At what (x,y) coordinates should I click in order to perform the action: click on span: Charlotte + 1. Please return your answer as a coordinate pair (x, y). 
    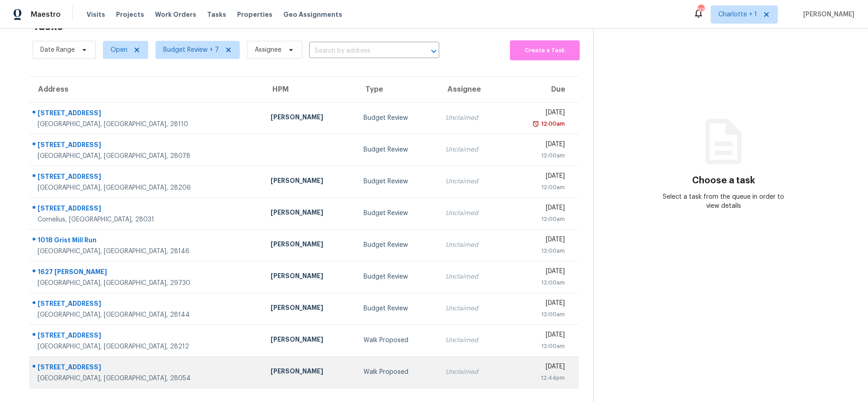
    Looking at the image, I should click on (738, 15).